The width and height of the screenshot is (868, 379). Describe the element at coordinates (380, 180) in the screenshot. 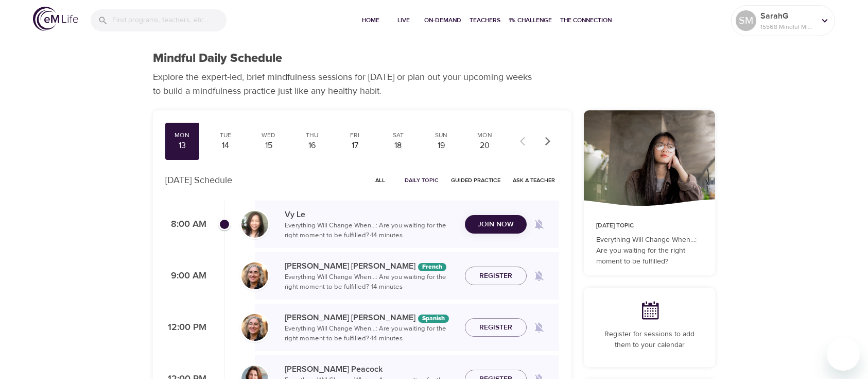

I see `button: All` at that location.